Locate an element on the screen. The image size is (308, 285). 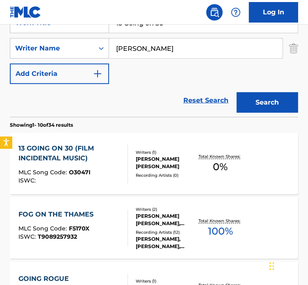
img: search is located at coordinates (214, 12).